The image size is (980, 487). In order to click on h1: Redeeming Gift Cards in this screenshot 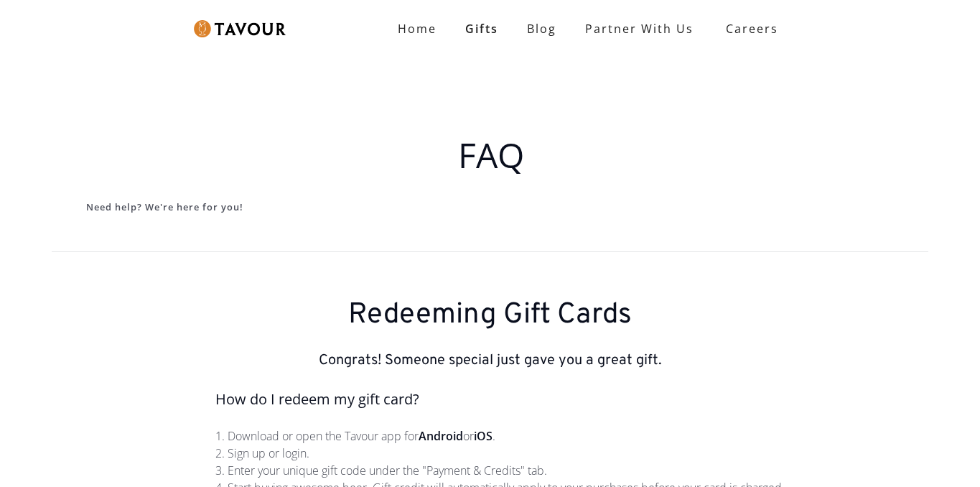, I will do `click(490, 315)`.